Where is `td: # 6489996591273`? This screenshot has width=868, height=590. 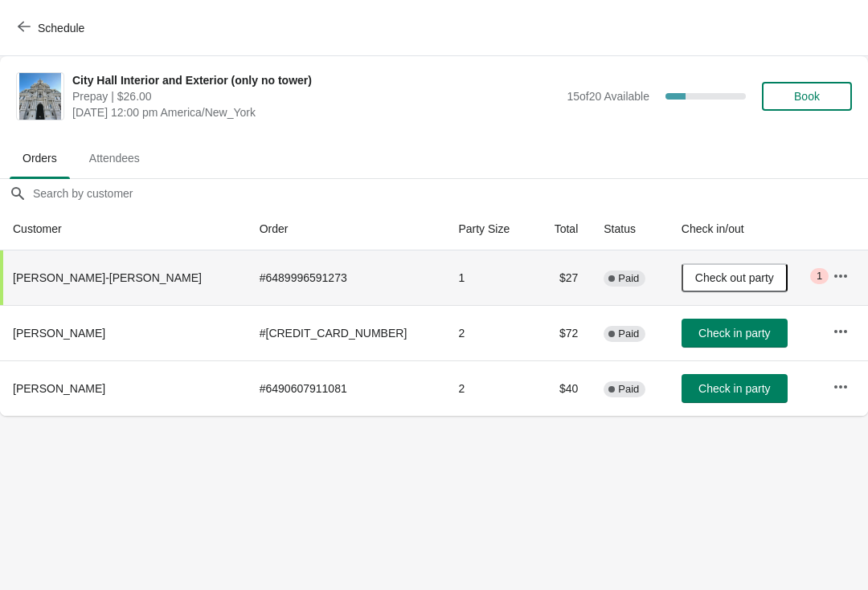 td: # 6489996591273 is located at coordinates (347, 278).